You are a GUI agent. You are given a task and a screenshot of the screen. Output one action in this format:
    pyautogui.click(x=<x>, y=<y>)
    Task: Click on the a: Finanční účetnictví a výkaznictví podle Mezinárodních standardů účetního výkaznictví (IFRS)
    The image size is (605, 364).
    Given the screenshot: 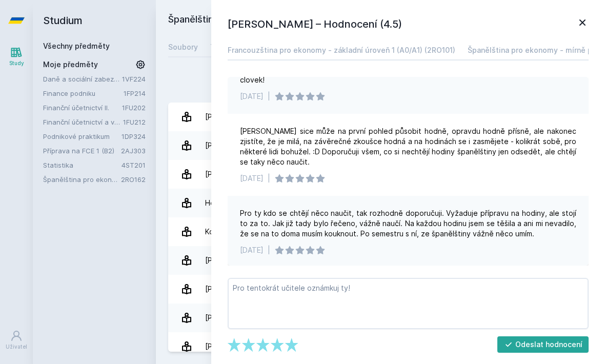 What is the action you would take?
    pyautogui.click(x=83, y=122)
    